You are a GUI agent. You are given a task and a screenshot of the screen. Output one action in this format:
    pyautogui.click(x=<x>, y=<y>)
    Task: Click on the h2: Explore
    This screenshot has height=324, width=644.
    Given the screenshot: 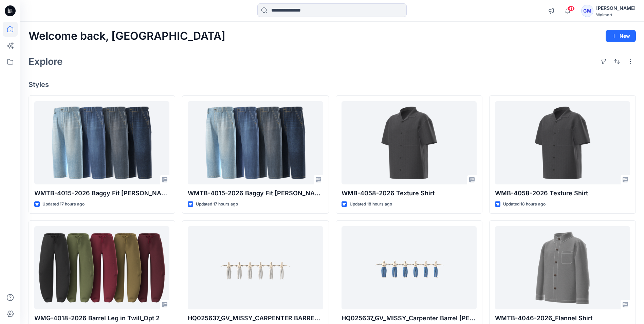 What is the action you would take?
    pyautogui.click(x=45, y=61)
    